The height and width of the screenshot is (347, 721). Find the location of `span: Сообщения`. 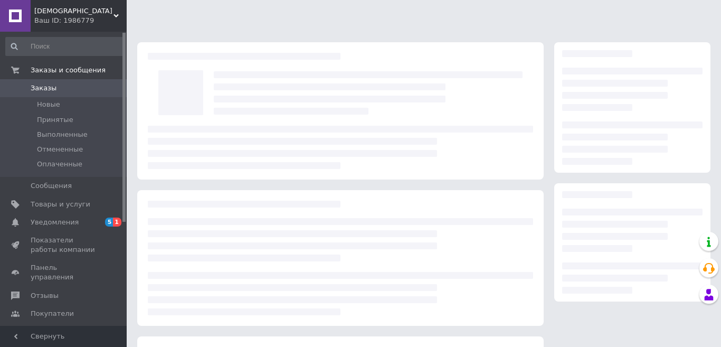

span: Сообщения is located at coordinates (51, 186).